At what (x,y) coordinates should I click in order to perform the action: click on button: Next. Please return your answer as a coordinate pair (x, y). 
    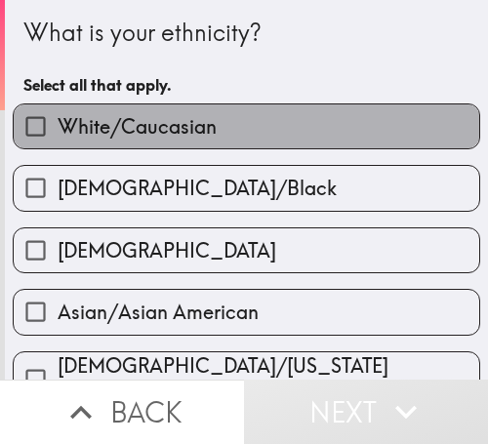
    Looking at the image, I should click on (366, 412).